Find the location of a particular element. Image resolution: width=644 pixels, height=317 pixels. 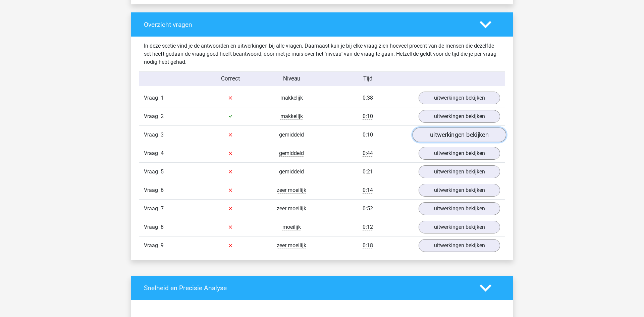

span: 0:21 is located at coordinates (368, 172).